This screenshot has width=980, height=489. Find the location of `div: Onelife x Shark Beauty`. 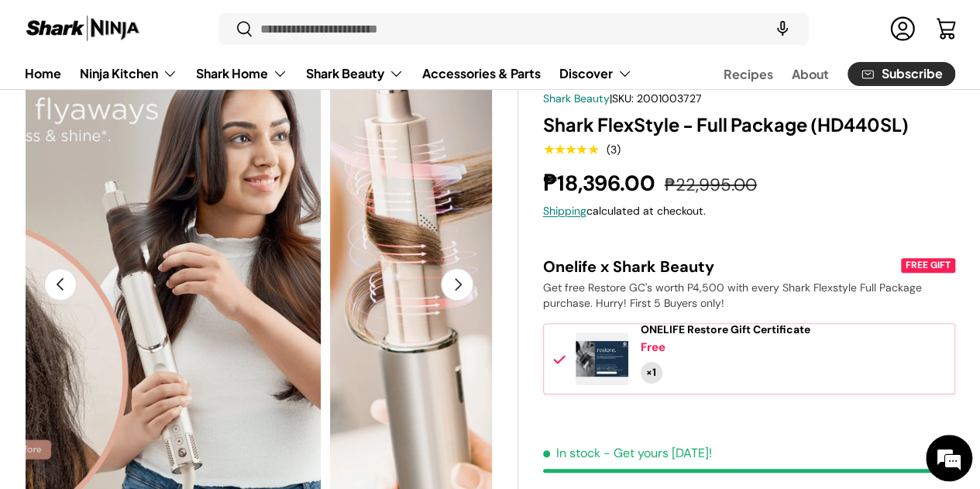

div: Onelife x Shark Beauty is located at coordinates (721, 266).